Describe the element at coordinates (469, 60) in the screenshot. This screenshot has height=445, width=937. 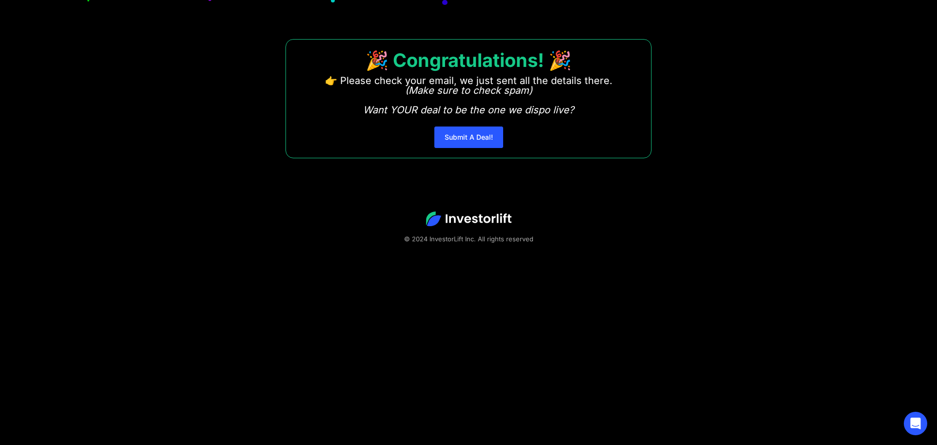
I see `strong: 🎉 Congratulations! 🎉` at that location.